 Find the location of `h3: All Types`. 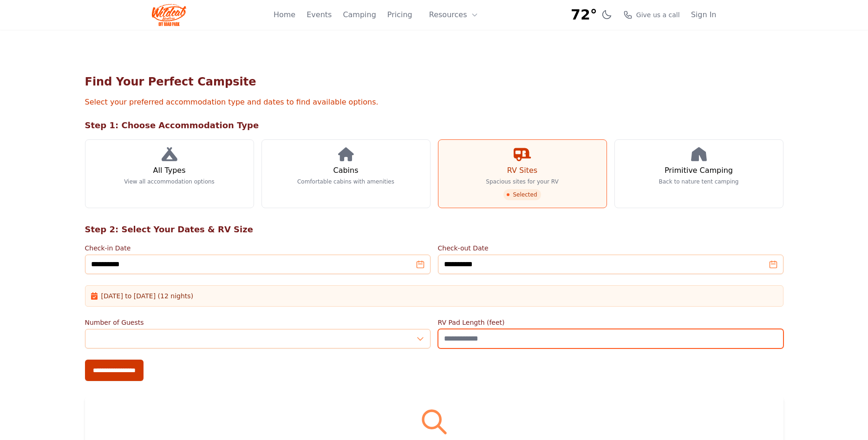

h3: All Types is located at coordinates (169, 170).